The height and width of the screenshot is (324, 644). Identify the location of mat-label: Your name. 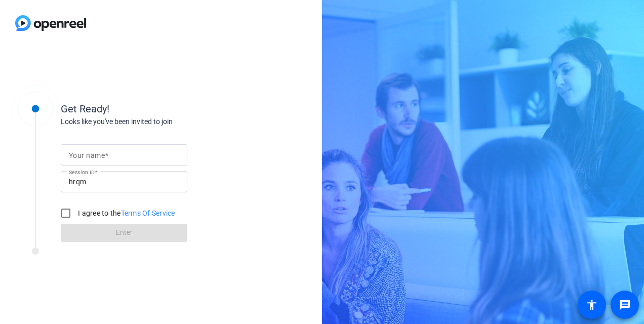
(87, 156).